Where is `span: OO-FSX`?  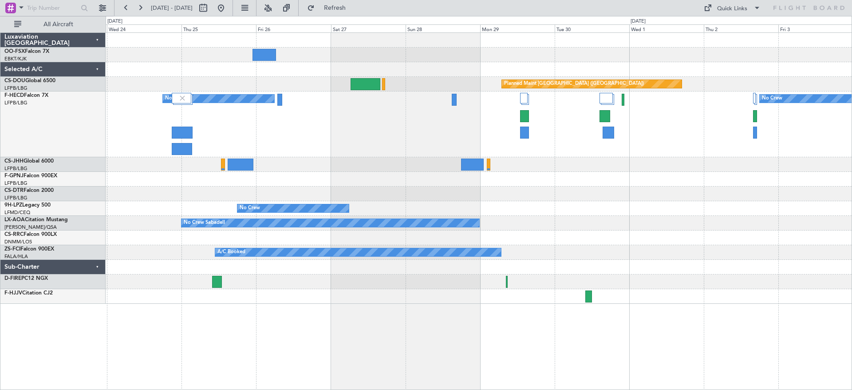
span: OO-FSX is located at coordinates (15, 52).